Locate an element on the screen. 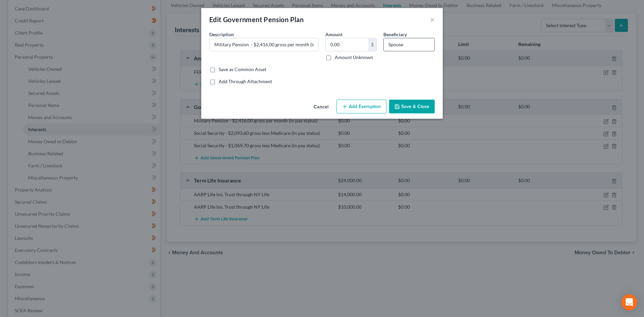 This screenshot has width=644, height=317. button: Cancel is located at coordinates (321, 107).